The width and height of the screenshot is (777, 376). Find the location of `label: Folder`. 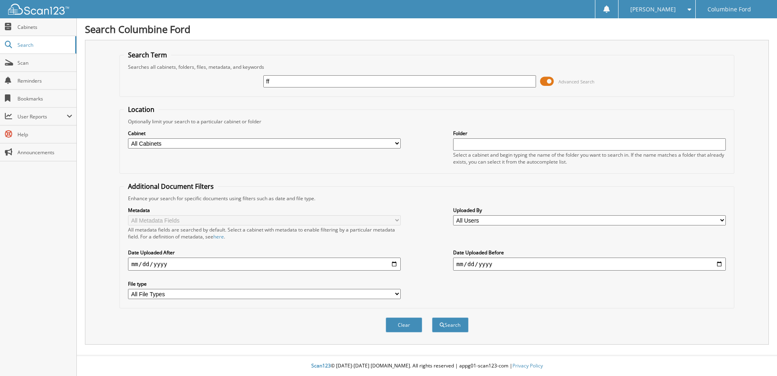

label: Folder is located at coordinates (589, 133).